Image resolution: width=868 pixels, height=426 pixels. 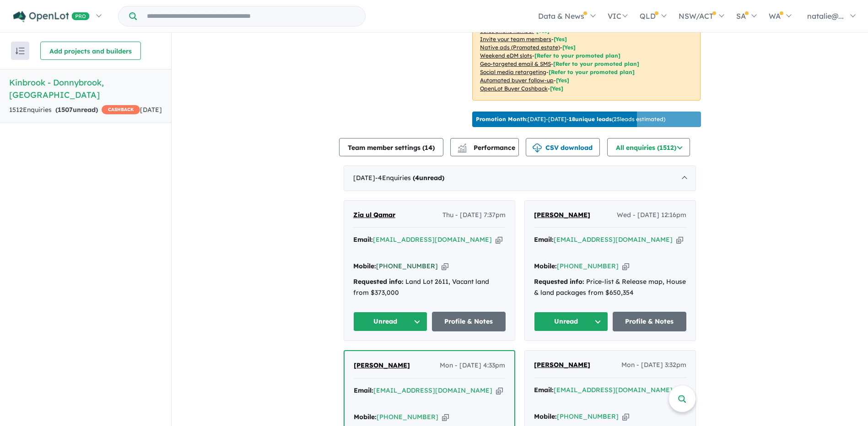 What do you see at coordinates (463, 149) in the screenshot?
I see `img: bar-chart.svg` at bounding box center [463, 149].